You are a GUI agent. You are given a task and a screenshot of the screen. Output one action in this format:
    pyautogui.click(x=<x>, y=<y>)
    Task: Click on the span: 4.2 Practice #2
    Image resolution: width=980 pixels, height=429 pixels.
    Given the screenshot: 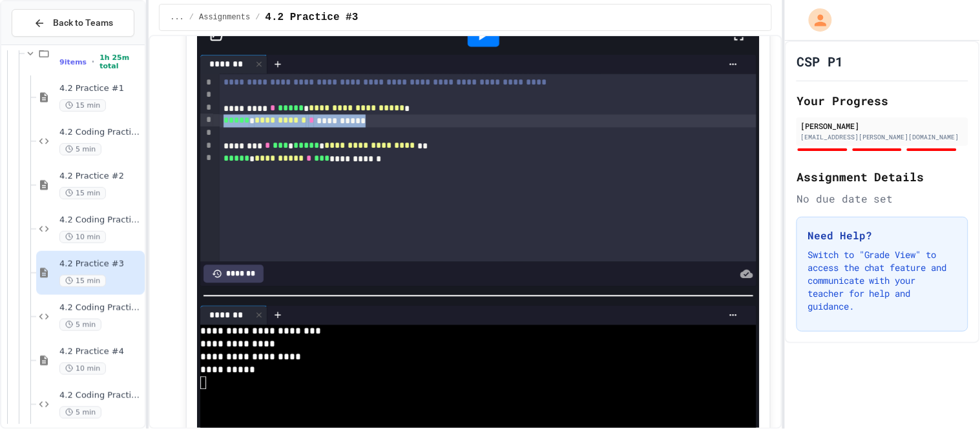 What is the action you would take?
    pyautogui.click(x=100, y=176)
    